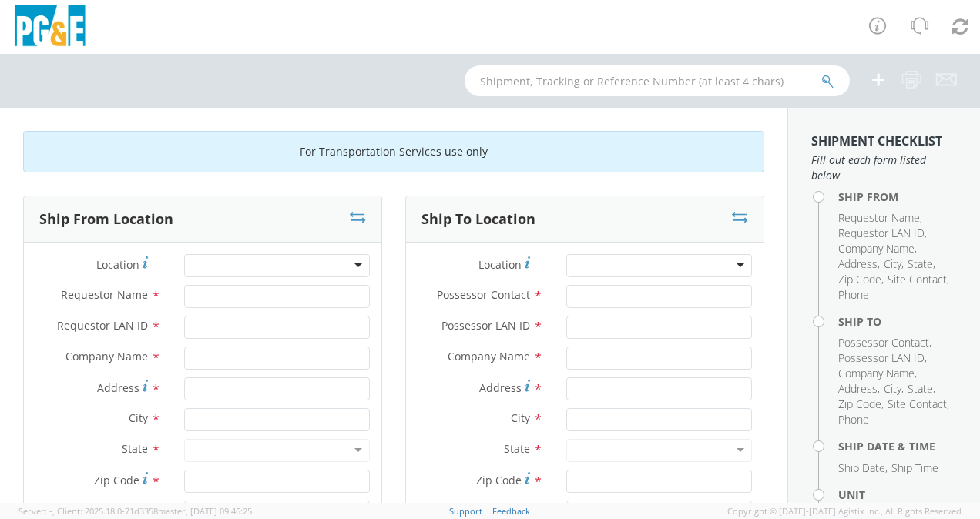 Image resolution: width=980 pixels, height=519 pixels. What do you see at coordinates (154, 511) in the screenshot?
I see `span: Client: 2025.18.0-71d3358` at bounding box center [154, 511].